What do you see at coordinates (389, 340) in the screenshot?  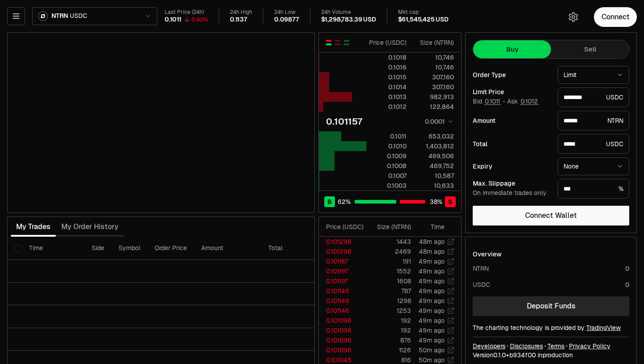 I see `td: 876` at bounding box center [389, 340].